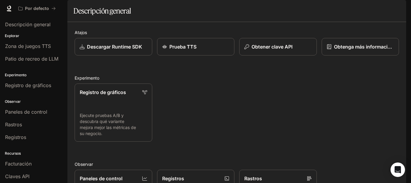 The height and width of the screenshot is (183, 411). Describe the element at coordinates (84, 164) in the screenshot. I see `font: Observar` at that location.